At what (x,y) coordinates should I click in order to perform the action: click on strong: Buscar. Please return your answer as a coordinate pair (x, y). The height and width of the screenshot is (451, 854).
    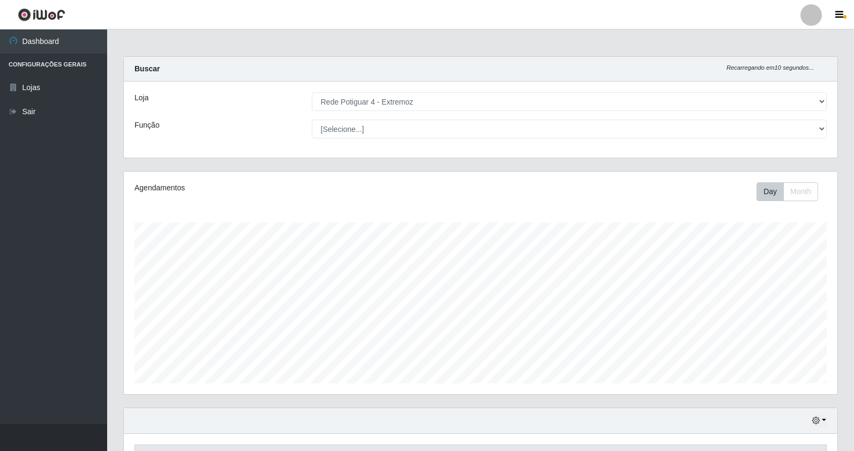
    Looking at the image, I should click on (147, 69).